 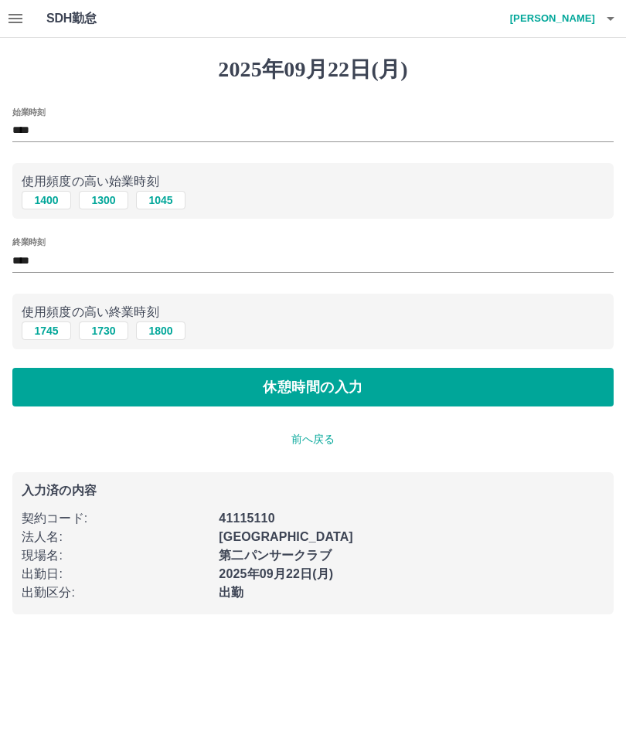 I want to click on b: 41115110, so click(x=247, y=518).